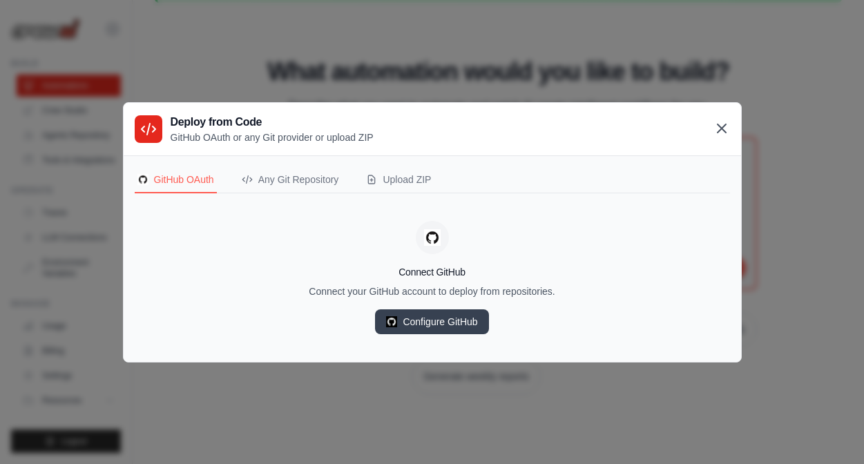 The image size is (864, 464). Describe the element at coordinates (290, 180) in the screenshot. I see `div: Any Git Repository` at that location.